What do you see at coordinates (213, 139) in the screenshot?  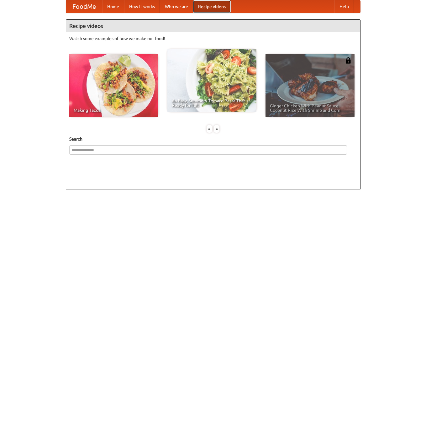 I see `h5: Search` at bounding box center [213, 139].